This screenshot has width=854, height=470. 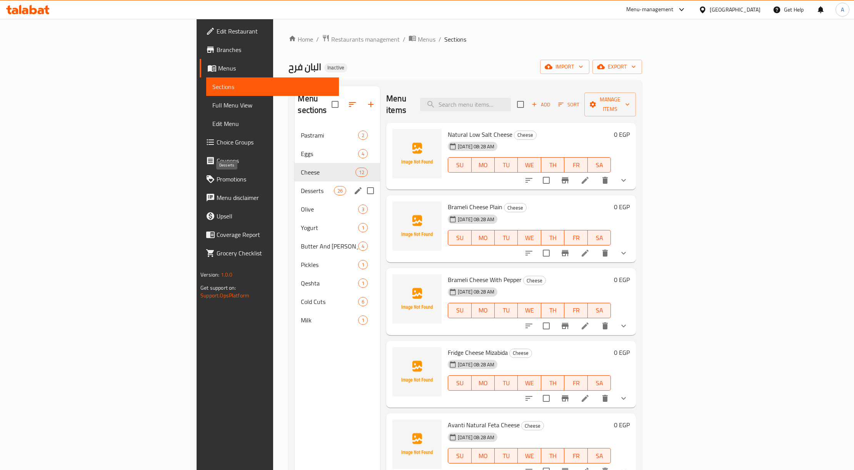 What do you see at coordinates (338, 209) in the screenshot?
I see `div: Olive3` at bounding box center [338, 209].